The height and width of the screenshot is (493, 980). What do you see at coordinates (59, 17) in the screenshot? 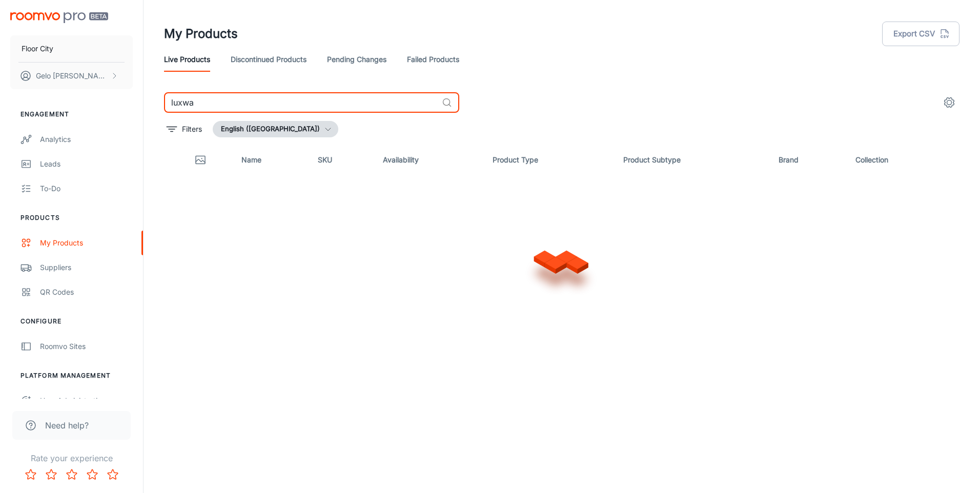
I see `img: Roomvo PRO Beta` at bounding box center [59, 17].